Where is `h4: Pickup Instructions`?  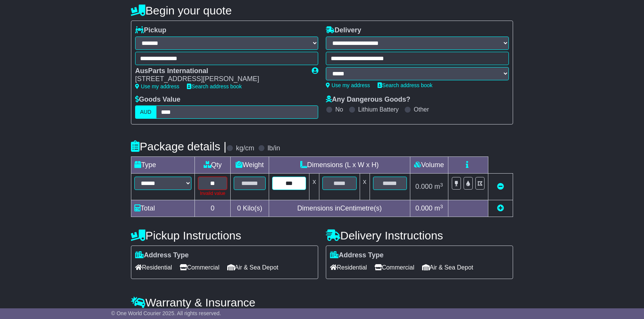
h4: Pickup Instructions is located at coordinates (224, 235).